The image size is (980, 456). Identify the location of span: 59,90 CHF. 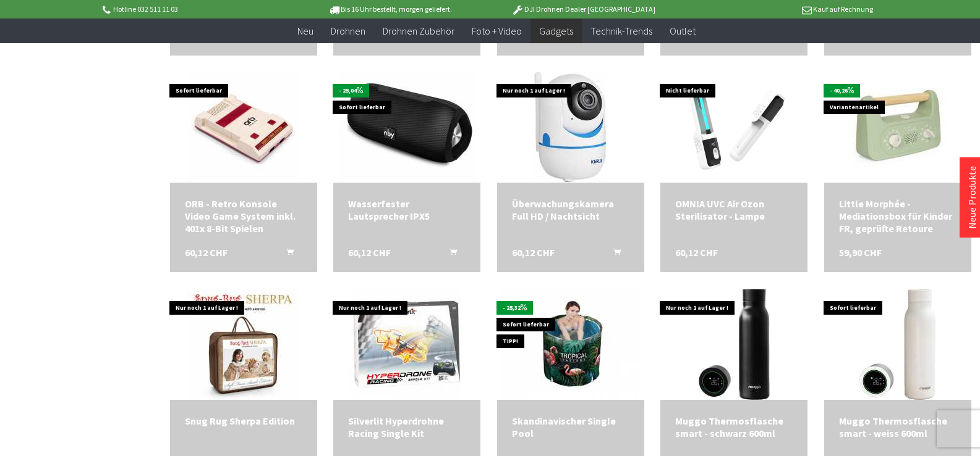
(860, 252).